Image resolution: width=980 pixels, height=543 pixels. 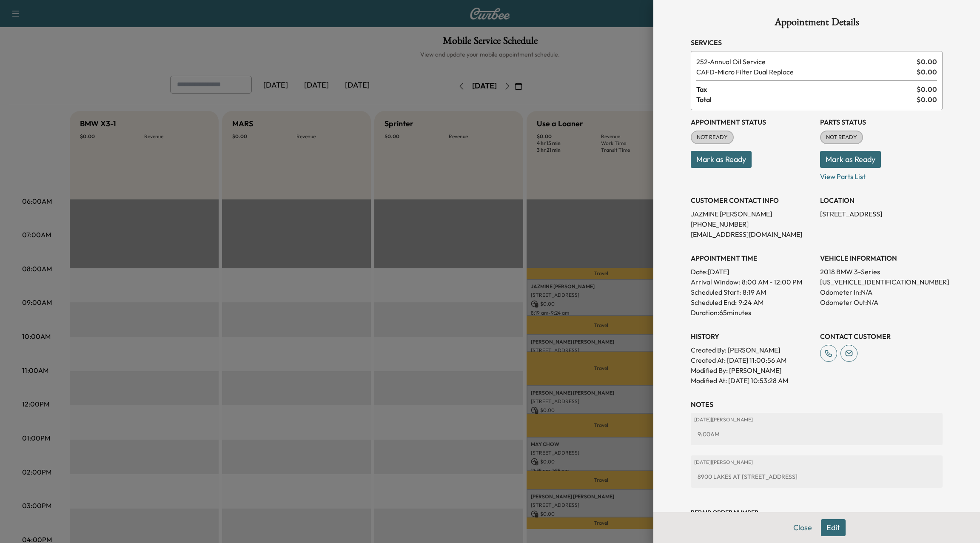 I want to click on h3: History, so click(x=752, y=337).